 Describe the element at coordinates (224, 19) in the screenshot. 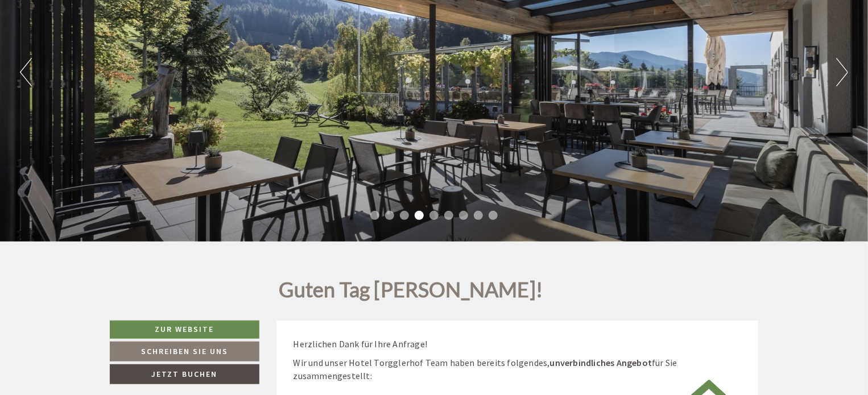

I see `div: Donnerstag` at that location.